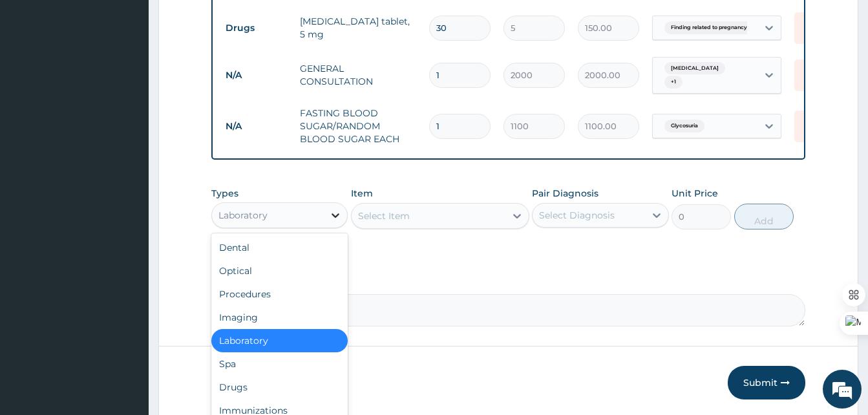 Image resolution: width=868 pixels, height=415 pixels. Describe the element at coordinates (279, 248) in the screenshot. I see `div: Dental` at that location.